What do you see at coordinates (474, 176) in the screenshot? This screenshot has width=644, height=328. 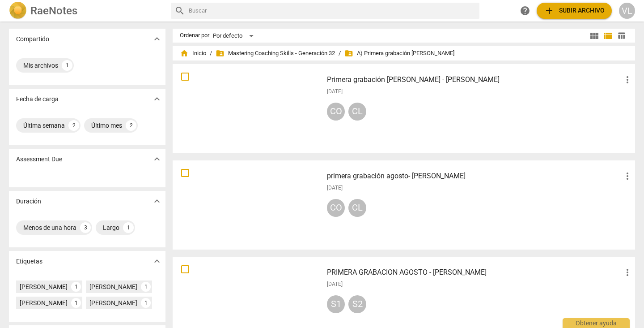 I see `h3: primera grabación agosto- Victor López` at bounding box center [474, 176].